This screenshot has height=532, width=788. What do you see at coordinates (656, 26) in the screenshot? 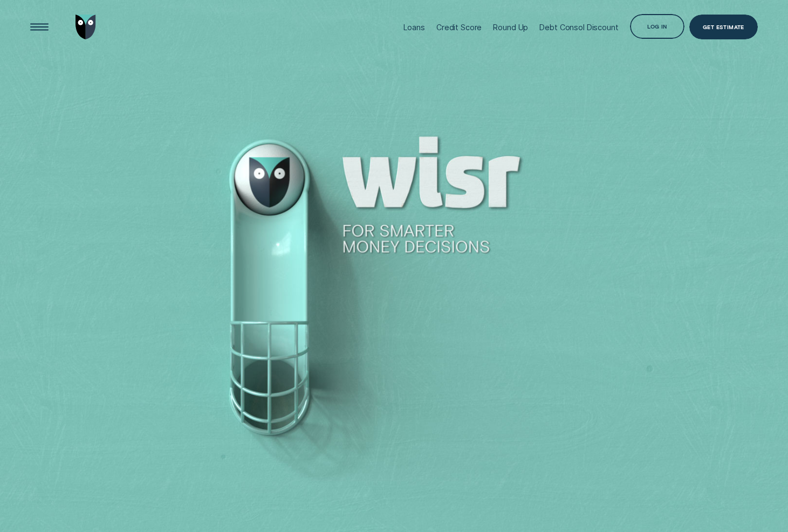
I see `button: Log in` at bounding box center [656, 26].